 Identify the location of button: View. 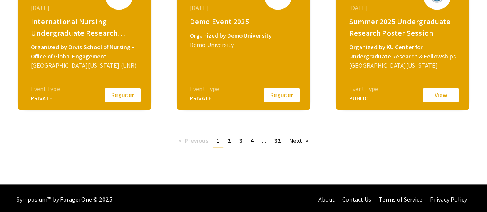
(441, 95).